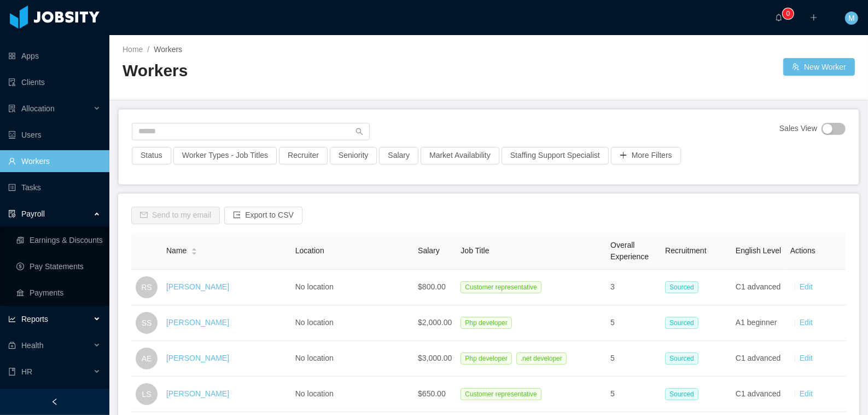 The height and width of the screenshot is (415, 868). What do you see at coordinates (803, 250) in the screenshot?
I see `span: Actions` at bounding box center [803, 250].